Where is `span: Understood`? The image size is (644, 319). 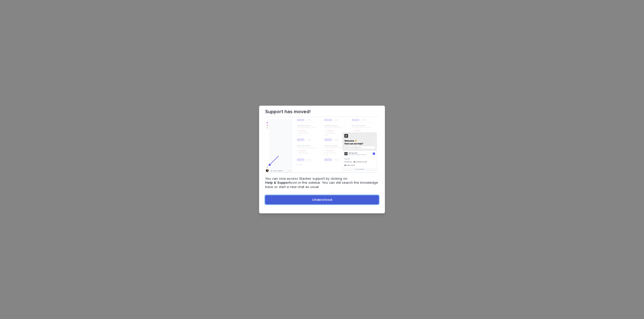 span: Understood is located at coordinates (322, 200).